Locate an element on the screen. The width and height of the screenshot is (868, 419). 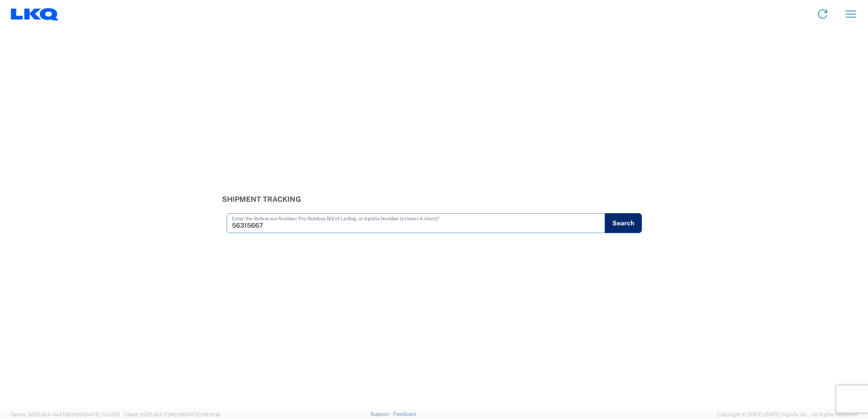
button: Search is located at coordinates (624, 223).